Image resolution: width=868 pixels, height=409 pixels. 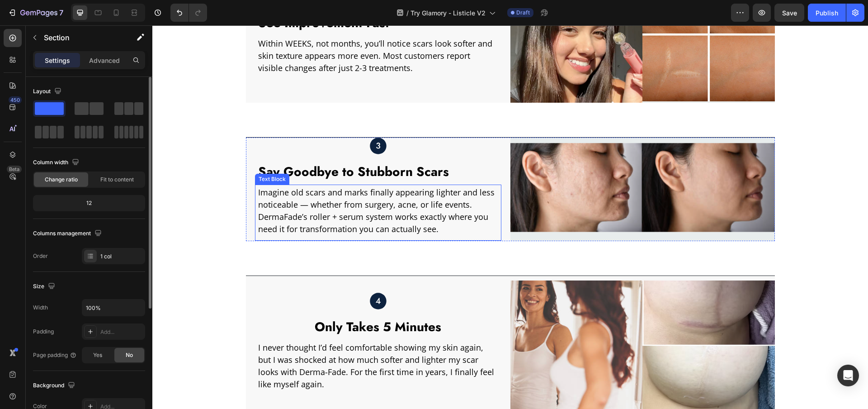 I want to click on p: 7, so click(x=61, y=12).